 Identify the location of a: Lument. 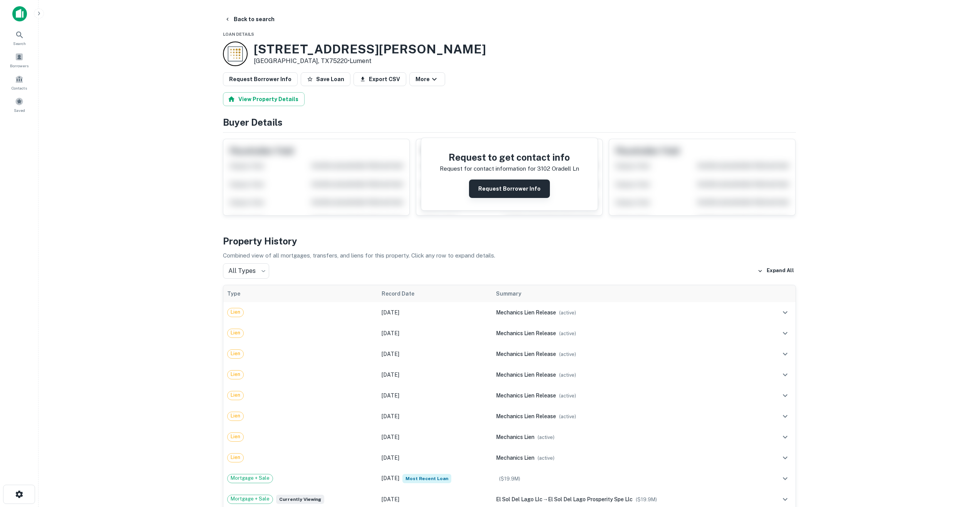
(361, 61).